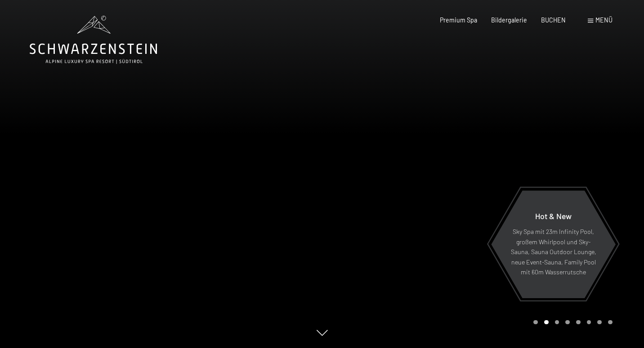 The width and height of the screenshot is (644, 348). I want to click on div: Carousel Page 5, so click(578, 323).